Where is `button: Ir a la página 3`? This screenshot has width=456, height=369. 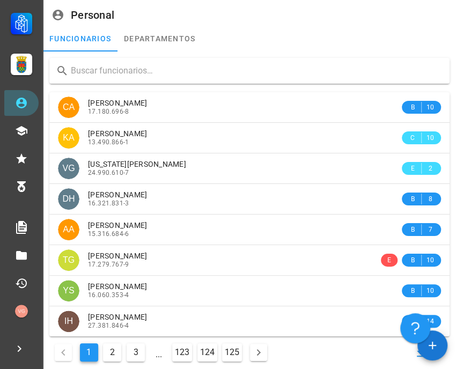
button: Ir a la página 3 is located at coordinates (136, 353).